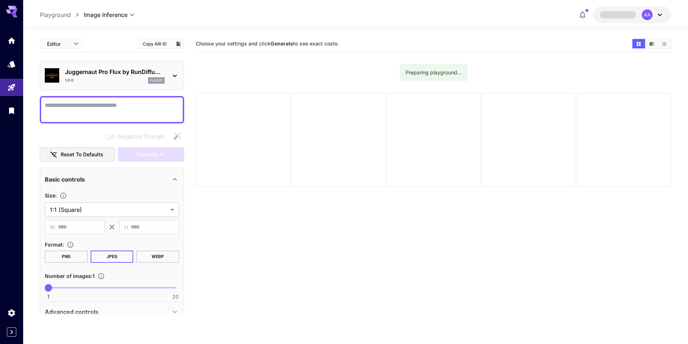 Image resolution: width=688 pixels, height=344 pixels. What do you see at coordinates (55, 15) in the screenshot?
I see `p: Playground` at bounding box center [55, 15].